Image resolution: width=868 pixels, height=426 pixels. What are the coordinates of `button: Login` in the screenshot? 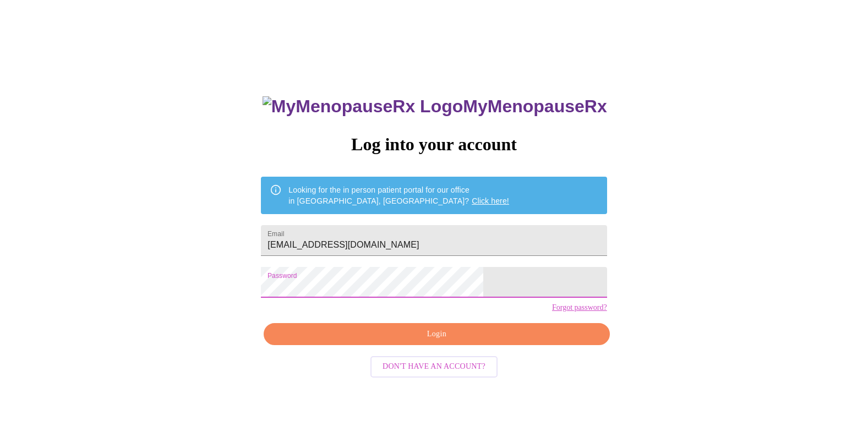 It's located at (437, 334).